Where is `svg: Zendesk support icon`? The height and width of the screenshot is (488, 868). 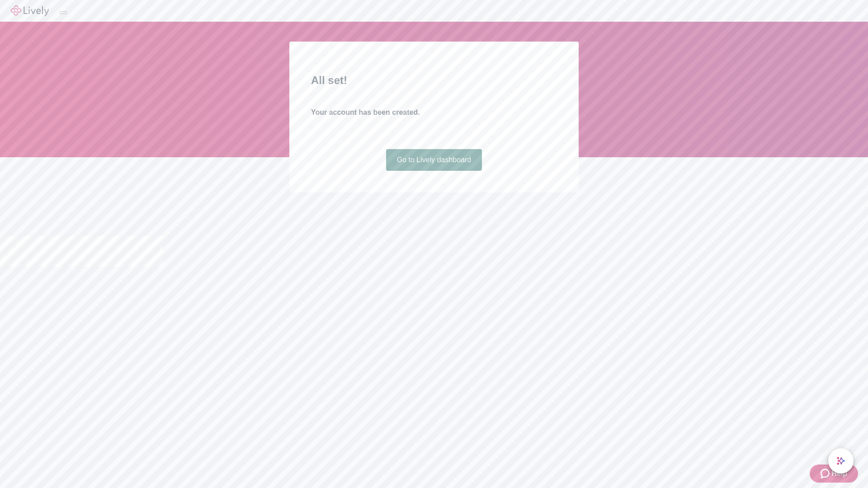
svg: Zendesk support icon is located at coordinates (826, 474).